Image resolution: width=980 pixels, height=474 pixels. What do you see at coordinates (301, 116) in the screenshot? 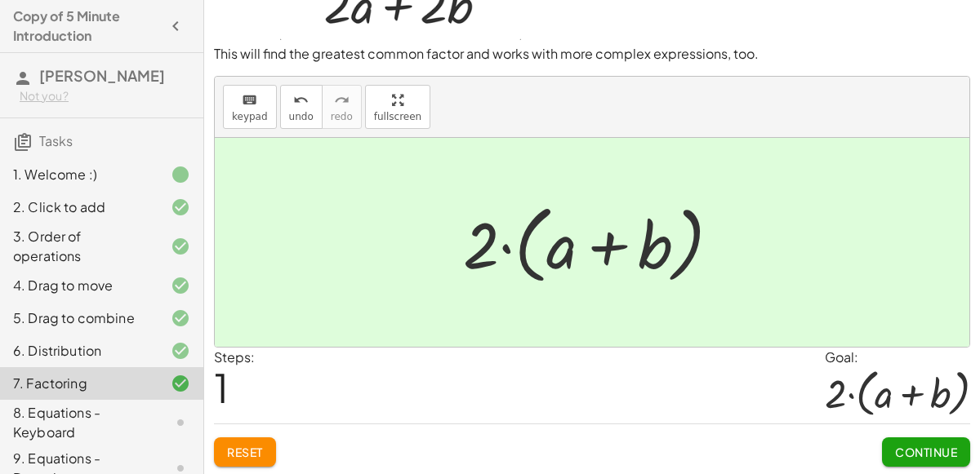
I see `span: undo` at bounding box center [301, 116].